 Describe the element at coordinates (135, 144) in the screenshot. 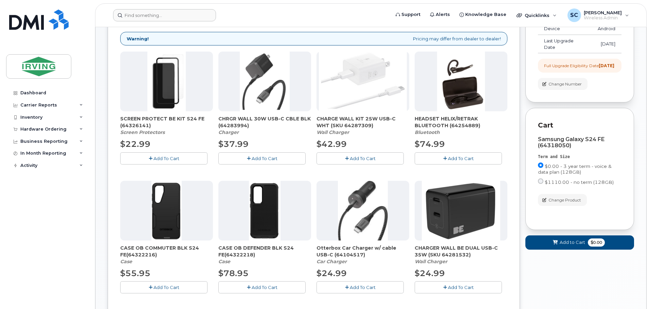

I see `span: $22.99` at that location.